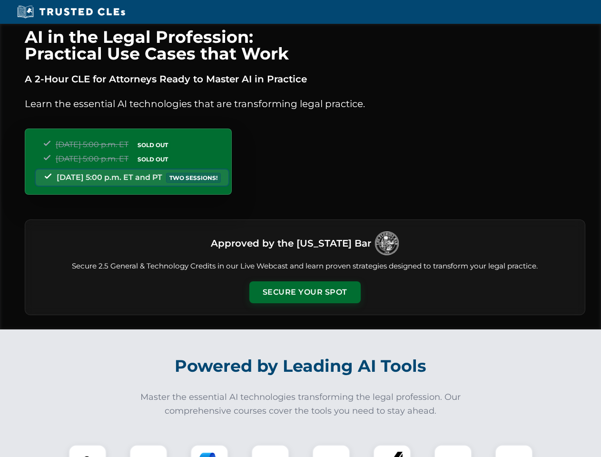 The image size is (601, 457). I want to click on img: Logo, so click(387, 243).